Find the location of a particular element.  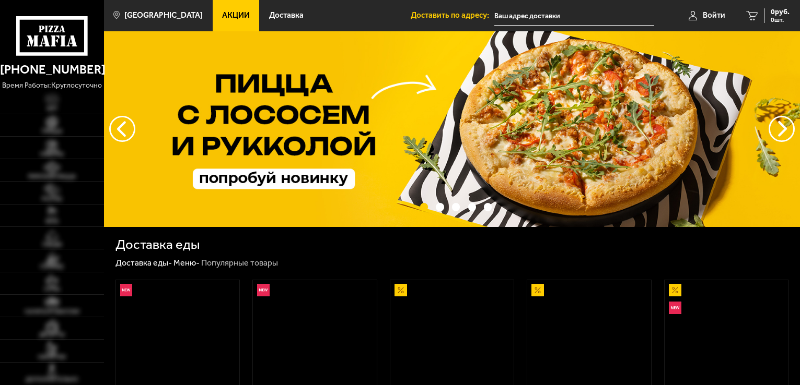

a: Меню- is located at coordinates (186, 263).